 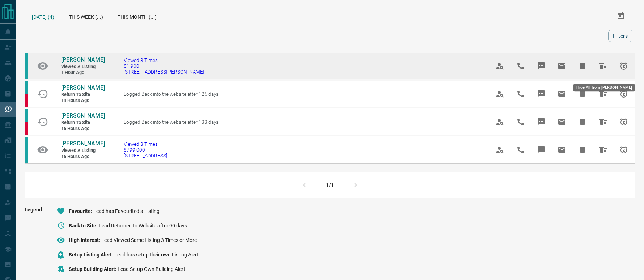 What do you see at coordinates (86, 16) in the screenshot?
I see `div: This Week (...)` at bounding box center [86, 16].